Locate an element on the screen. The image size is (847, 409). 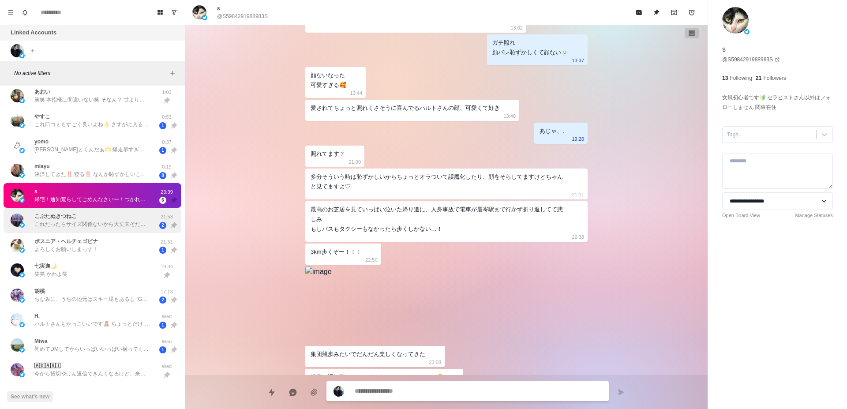
p: 帰宅！通知荒らしてごめんなさいー！つかれた…🫠 is located at coordinates (92, 199).